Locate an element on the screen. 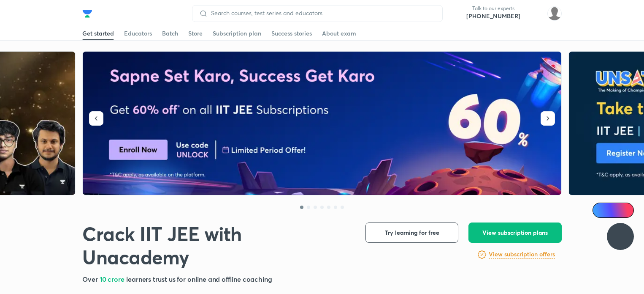  h6: View subscription offers is located at coordinates (521, 254).